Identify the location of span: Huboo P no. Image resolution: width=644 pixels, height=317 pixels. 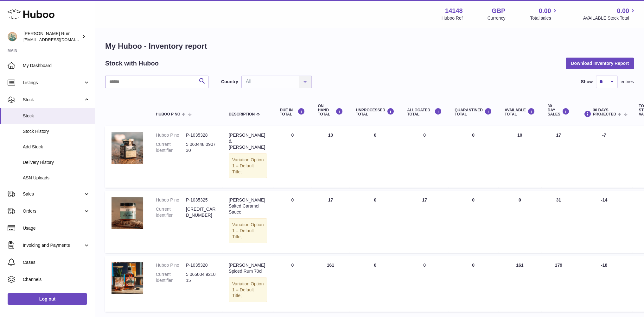
(168, 114).